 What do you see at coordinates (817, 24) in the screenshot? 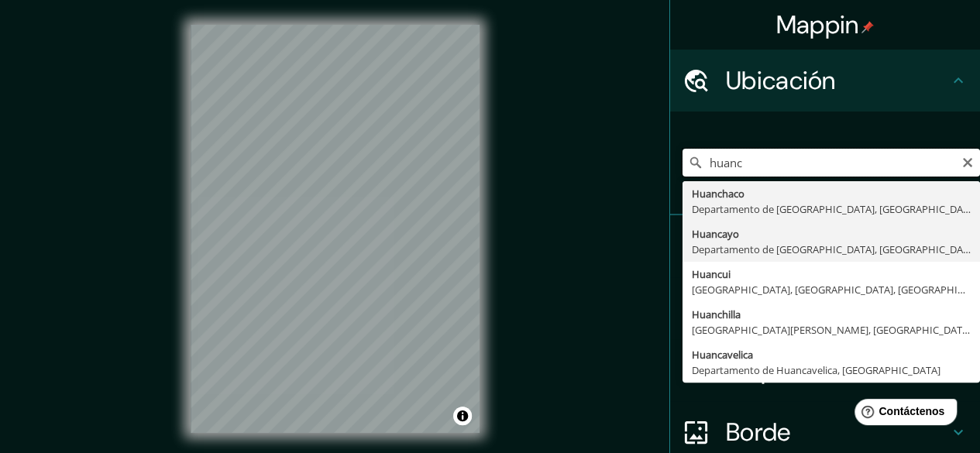
I see `font: Mappin` at bounding box center [817, 24].